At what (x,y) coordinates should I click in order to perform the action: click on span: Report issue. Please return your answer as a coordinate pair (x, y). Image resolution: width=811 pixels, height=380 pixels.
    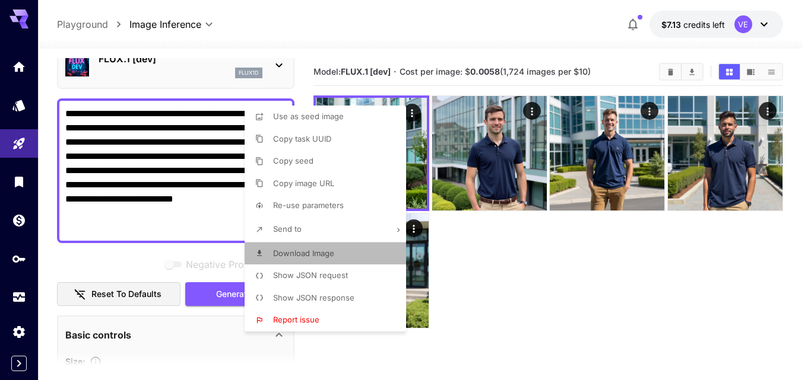
    Looking at the image, I should click on (296, 320).